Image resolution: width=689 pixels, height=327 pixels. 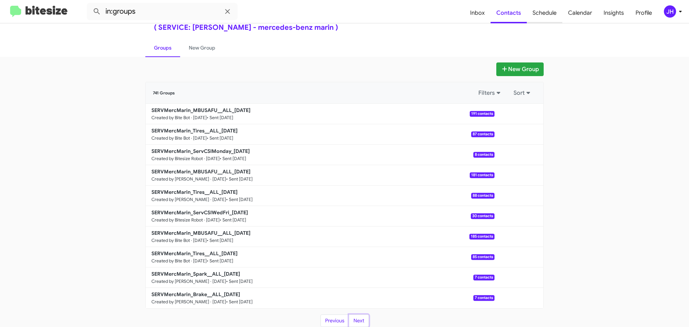 I want to click on span: 88 contacts, so click(x=483, y=196).